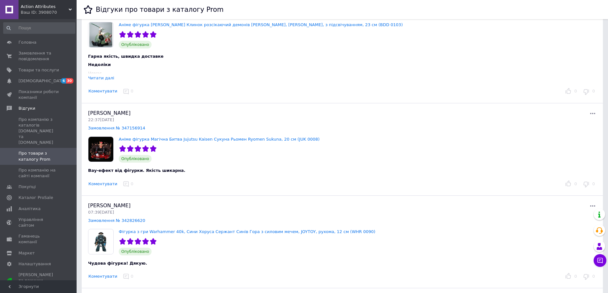 This screenshot has height=293, width=608. What do you see at coordinates (64, 81) in the screenshot?
I see `span: 6` at bounding box center [64, 81].